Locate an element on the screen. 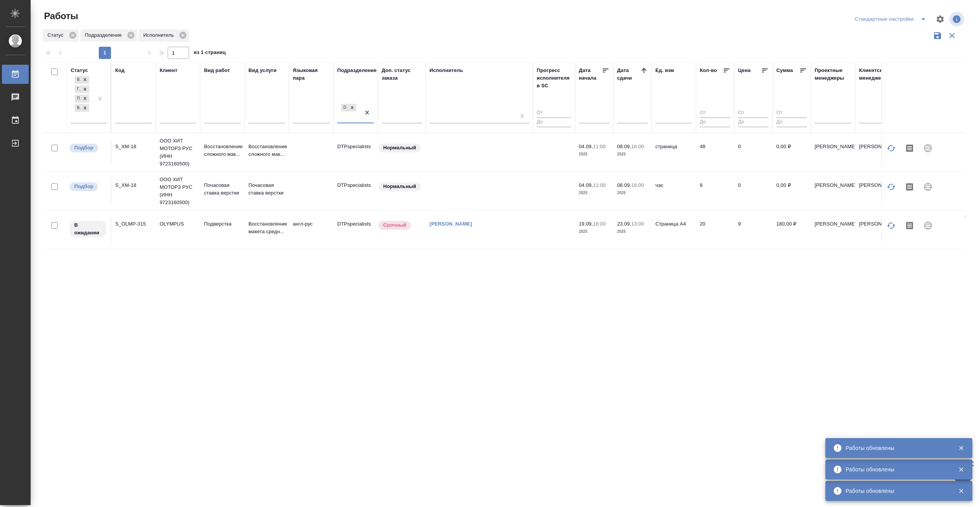  span: Посмотреть информацию is located at coordinates (958, 19).